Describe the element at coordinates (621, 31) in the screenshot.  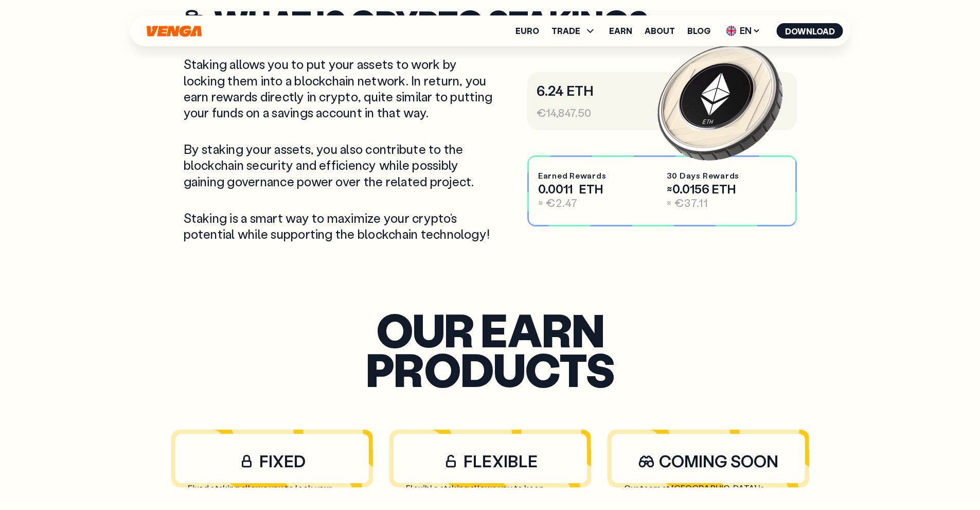
I see `a: Earn` at that location.